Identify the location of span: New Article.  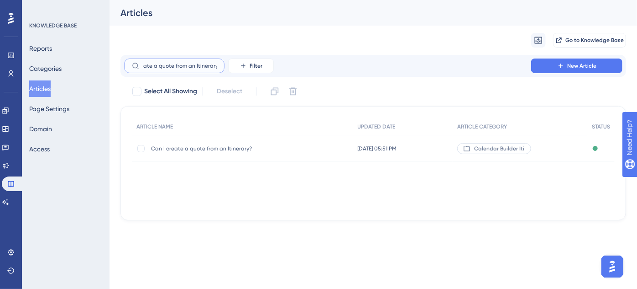
(582, 66).